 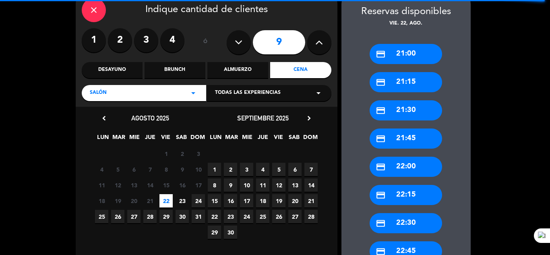 What do you see at coordinates (112, 70) in the screenshot?
I see `div: Desayuno` at bounding box center [112, 70].